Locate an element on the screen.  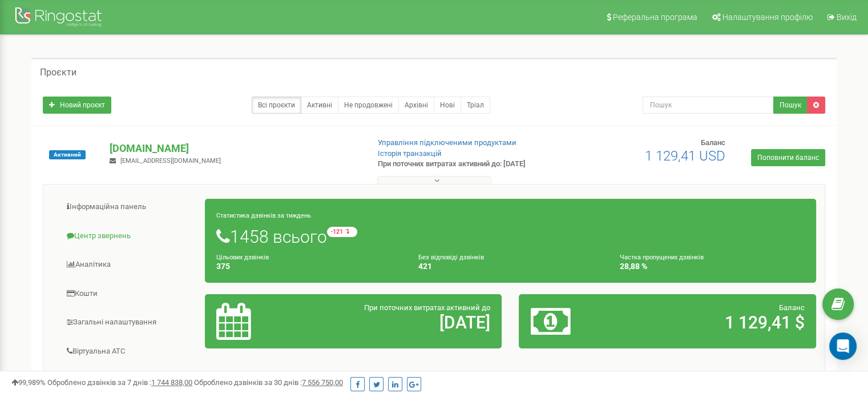
a: Всі проєкти is located at coordinates (276, 105).